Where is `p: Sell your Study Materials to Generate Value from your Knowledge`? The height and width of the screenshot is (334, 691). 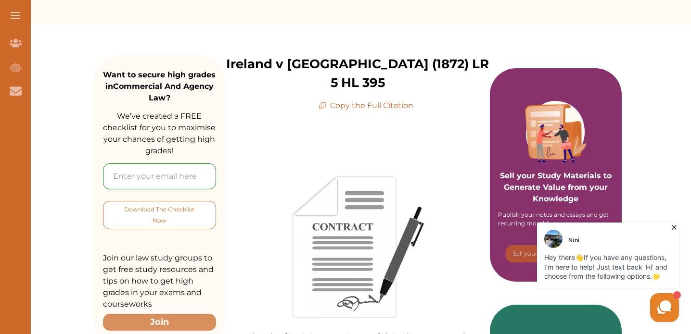
p: Sell your Study Materials to Generate Value from your Knowledge is located at coordinates (556, 174).